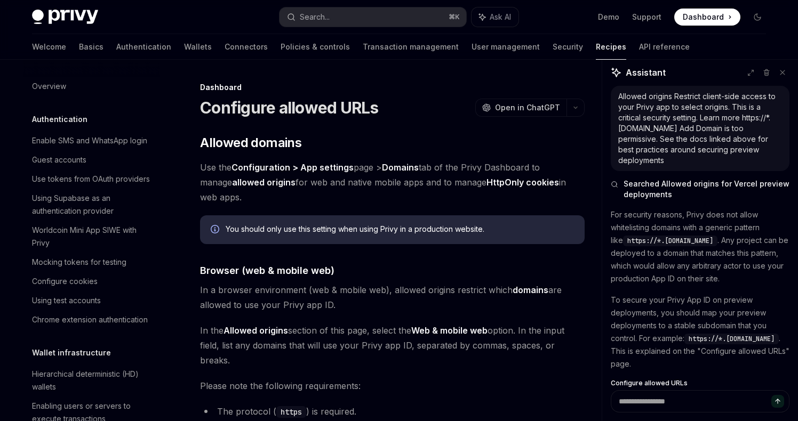 The image size is (798, 421). Describe the element at coordinates (90, 320) in the screenshot. I see `div: Chrome extension authentication` at that location.